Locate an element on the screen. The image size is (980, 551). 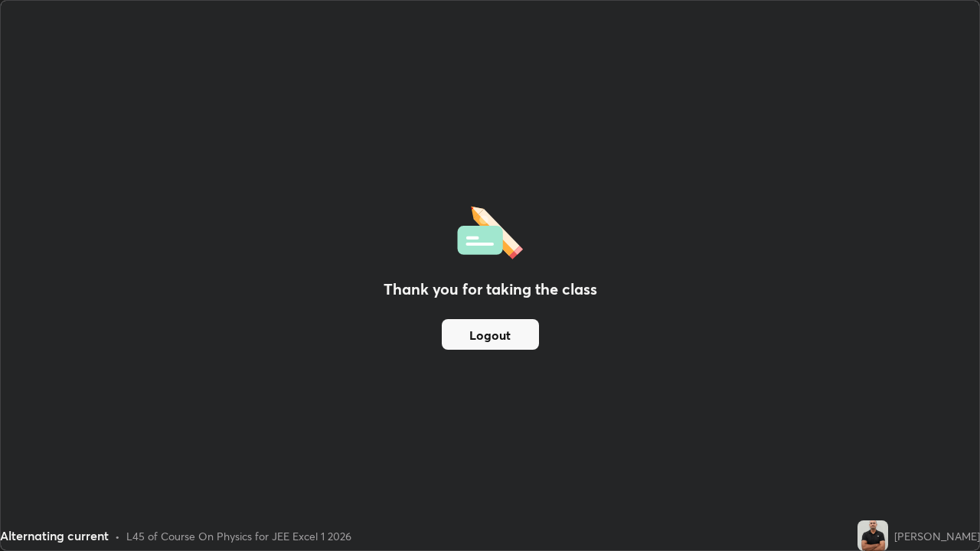
h2: Thank you for taking the class is located at coordinates (490, 289).